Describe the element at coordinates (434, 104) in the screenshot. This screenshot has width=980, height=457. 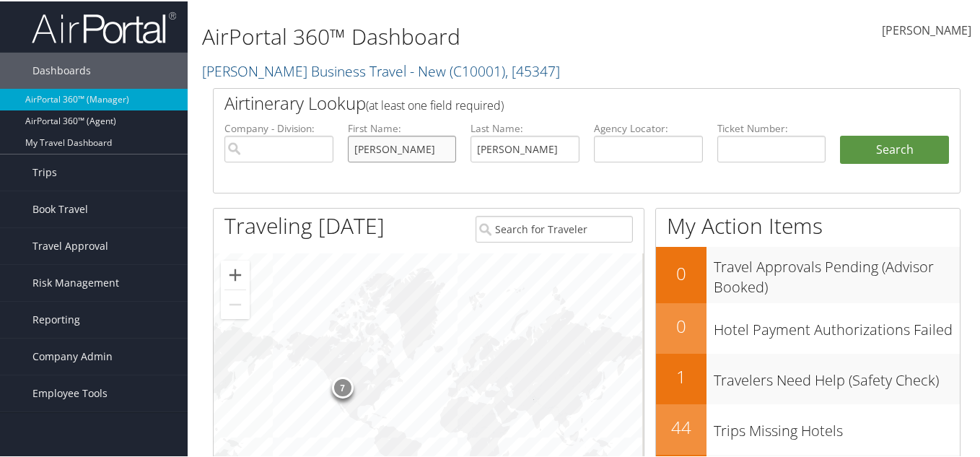
I see `span: (at least one field required)` at that location.